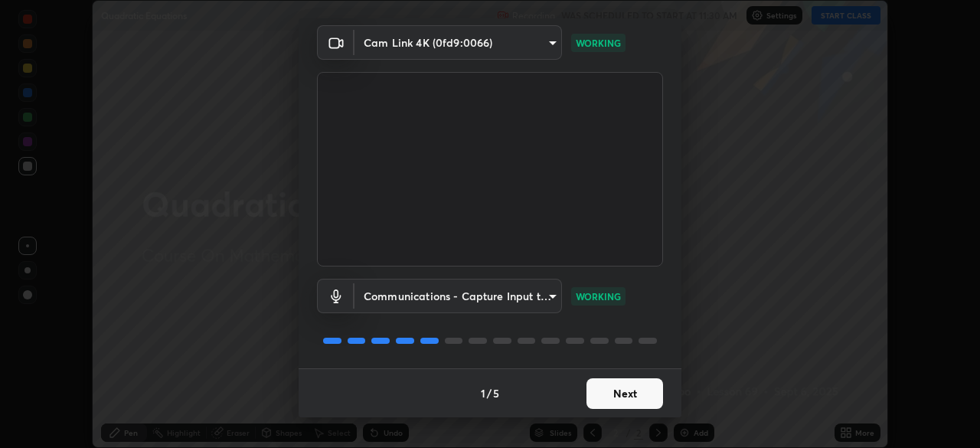 The height and width of the screenshot is (448, 980). What do you see at coordinates (625, 393) in the screenshot?
I see `button: Next` at bounding box center [625, 393].